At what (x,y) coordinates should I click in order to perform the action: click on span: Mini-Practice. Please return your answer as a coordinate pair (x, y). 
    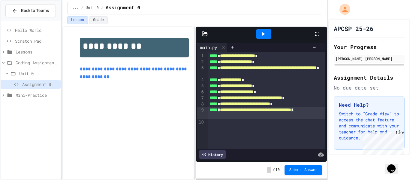
    Looking at the image, I should click on (37, 95).